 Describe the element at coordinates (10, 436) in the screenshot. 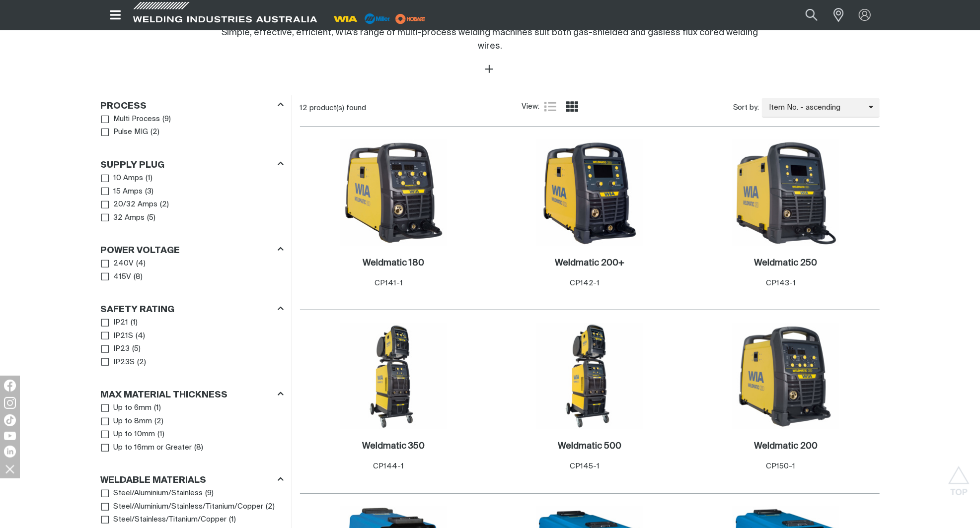

I see `img: YouTube` at that location.